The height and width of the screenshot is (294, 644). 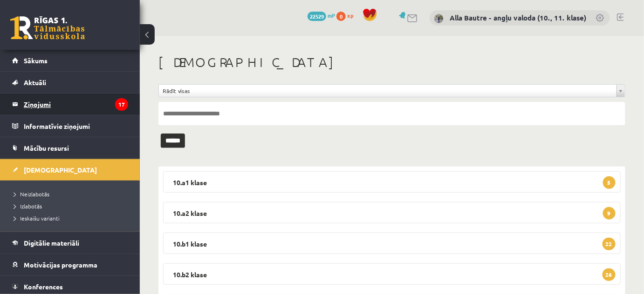 I want to click on span: Digitālie materiāli, so click(x=51, y=243).